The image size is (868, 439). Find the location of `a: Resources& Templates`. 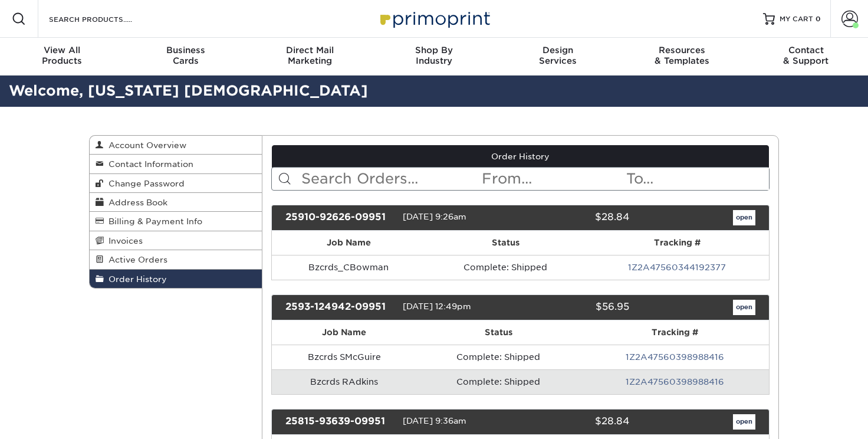

a: Resources& Templates is located at coordinates (682, 56).